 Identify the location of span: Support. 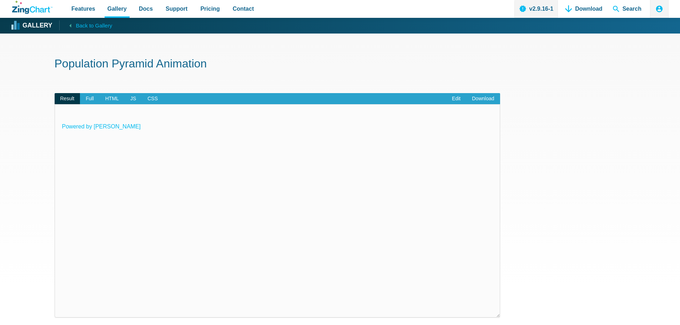
(176, 9).